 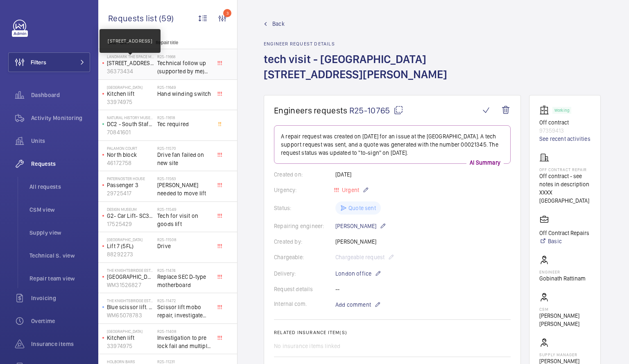 What do you see at coordinates (125, 43) in the screenshot?
I see `p: Site - Unit` at bounding box center [125, 43].